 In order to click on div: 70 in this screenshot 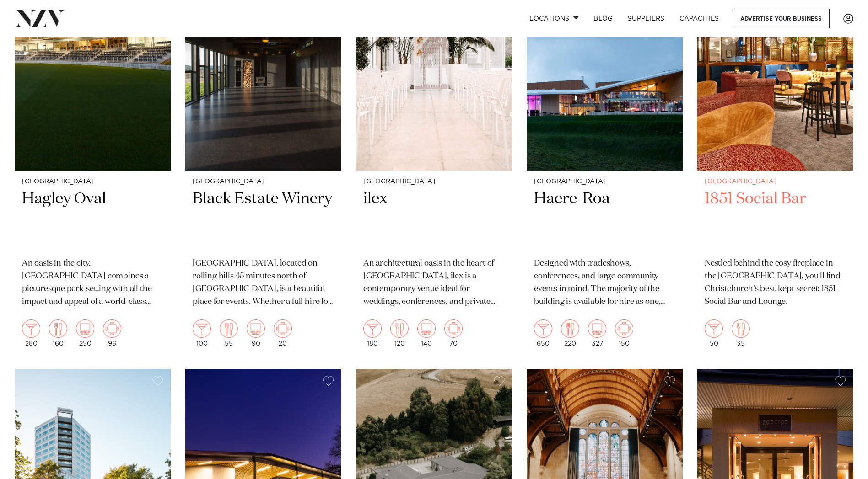, I will do `click(453, 333)`.